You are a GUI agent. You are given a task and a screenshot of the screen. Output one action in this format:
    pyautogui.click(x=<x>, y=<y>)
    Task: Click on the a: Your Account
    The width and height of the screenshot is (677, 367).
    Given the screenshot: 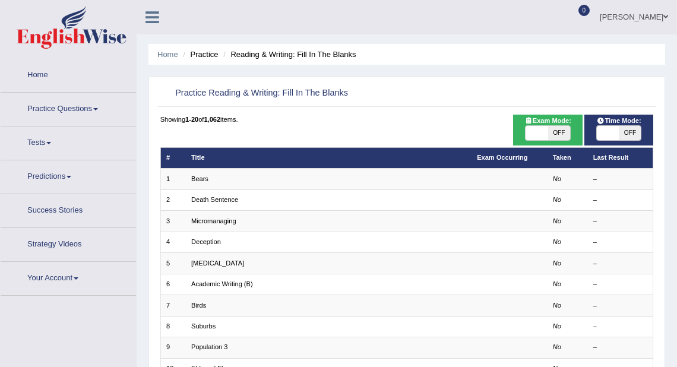 What is the action you would take?
    pyautogui.click(x=68, y=277)
    